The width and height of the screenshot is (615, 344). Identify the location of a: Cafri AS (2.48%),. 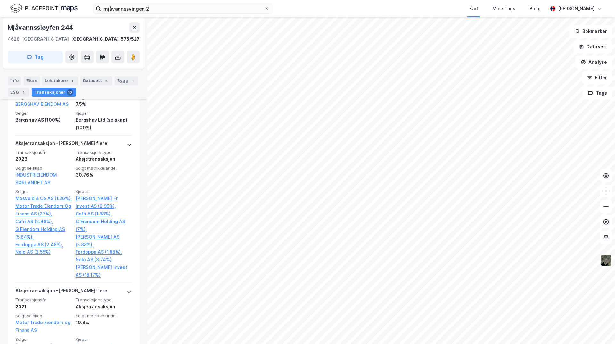
(44, 221).